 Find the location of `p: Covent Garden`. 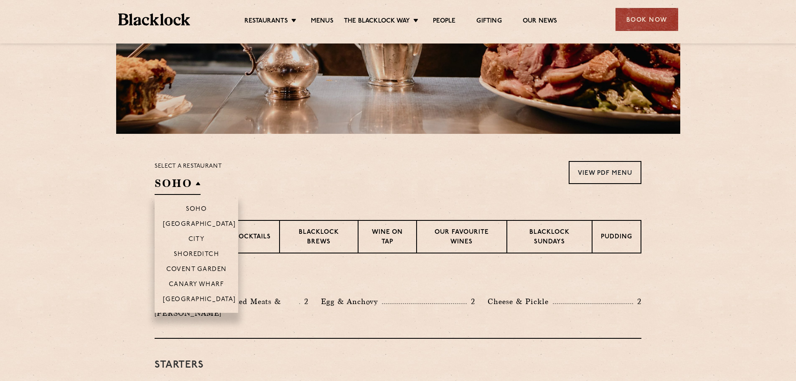

p: Covent Garden is located at coordinates (196, 270).